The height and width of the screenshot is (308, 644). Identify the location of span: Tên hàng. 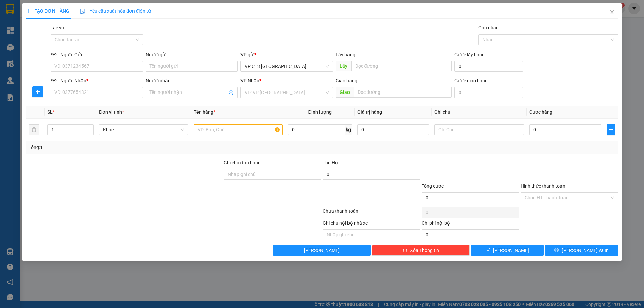
(204, 112).